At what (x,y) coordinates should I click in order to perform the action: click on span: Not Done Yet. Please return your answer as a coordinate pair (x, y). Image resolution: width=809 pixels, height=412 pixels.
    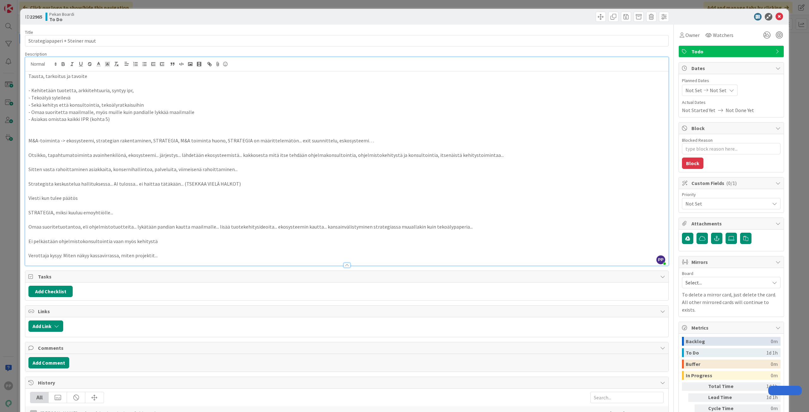
    Looking at the image, I should click on (740, 110).